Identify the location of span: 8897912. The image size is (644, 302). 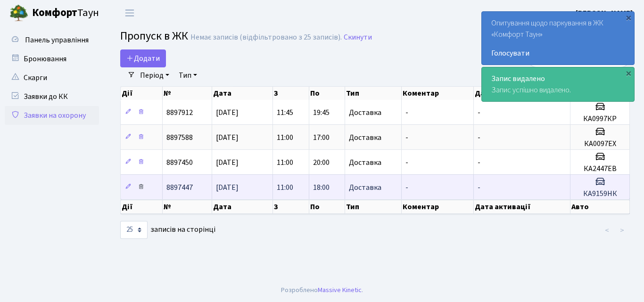
(180, 113).